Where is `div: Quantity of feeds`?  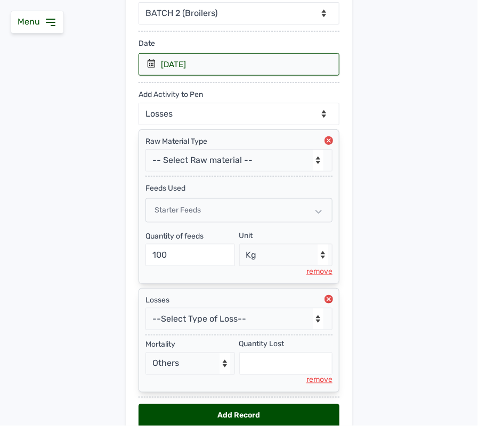 div: Quantity of feeds is located at coordinates (190, 237).